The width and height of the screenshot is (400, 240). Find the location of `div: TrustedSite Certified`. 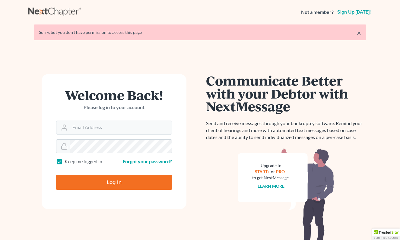

div: TrustedSite Certified is located at coordinates (386, 234).